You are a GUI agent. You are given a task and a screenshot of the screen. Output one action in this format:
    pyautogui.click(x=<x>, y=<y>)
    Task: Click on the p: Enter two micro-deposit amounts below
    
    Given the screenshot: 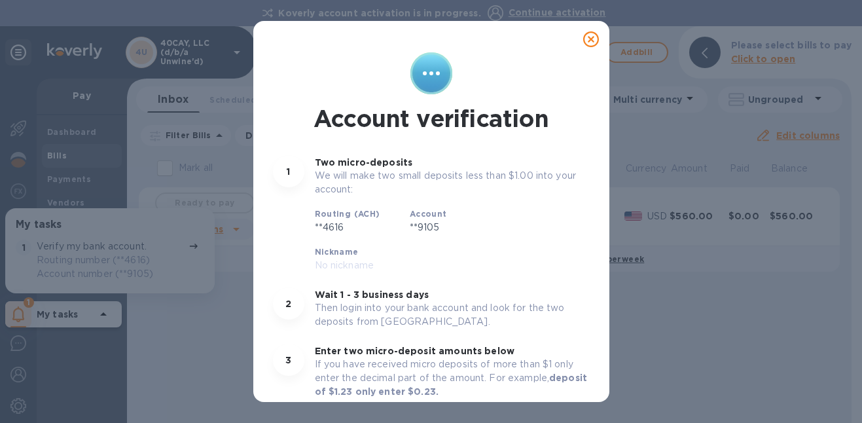 What is the action you would take?
    pyautogui.click(x=452, y=351)
    